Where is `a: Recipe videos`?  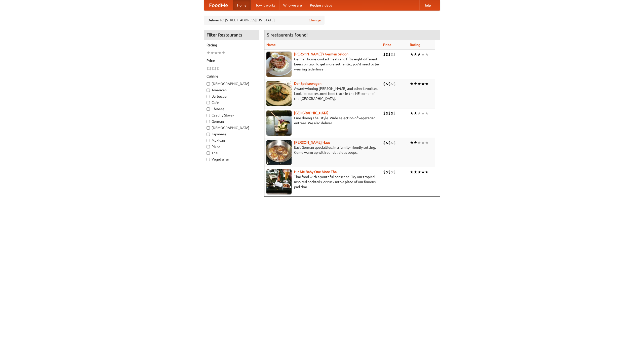
a: Recipe videos is located at coordinates (321, 6).